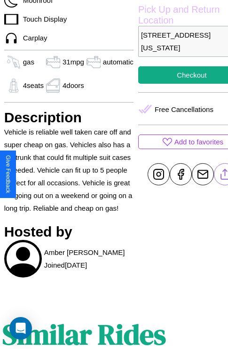  I want to click on p: 4 seats, so click(33, 85).